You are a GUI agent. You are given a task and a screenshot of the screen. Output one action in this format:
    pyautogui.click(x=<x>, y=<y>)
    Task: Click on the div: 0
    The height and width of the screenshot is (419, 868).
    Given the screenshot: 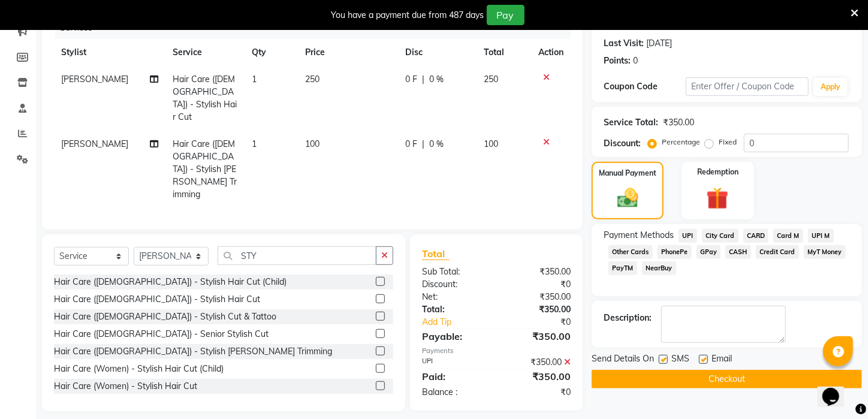 What is the action you would take?
    pyautogui.click(x=636, y=60)
    